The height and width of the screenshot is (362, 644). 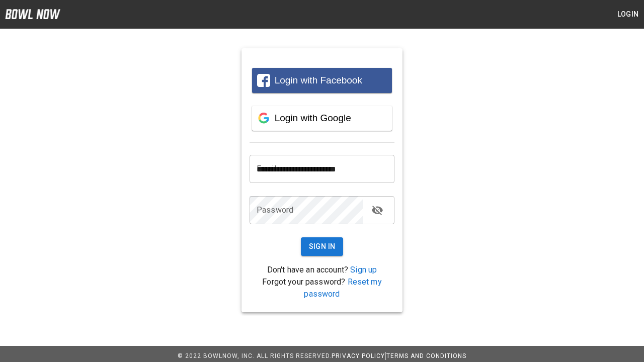 What do you see at coordinates (322, 270) in the screenshot?
I see `p: Don't have an account?` at bounding box center [322, 270].